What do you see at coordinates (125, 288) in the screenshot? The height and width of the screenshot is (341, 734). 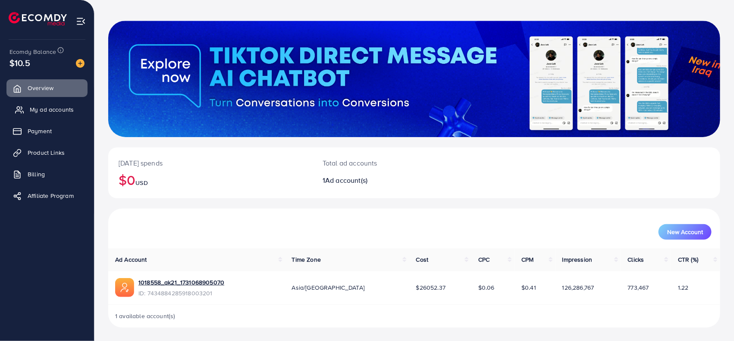 I see `img: ic-ads-acc.e4c84228.svg` at bounding box center [125, 288].